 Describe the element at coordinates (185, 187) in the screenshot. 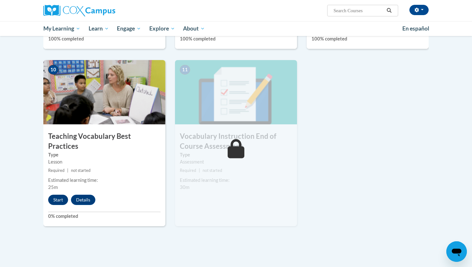

I see `span: 30m` at that location.